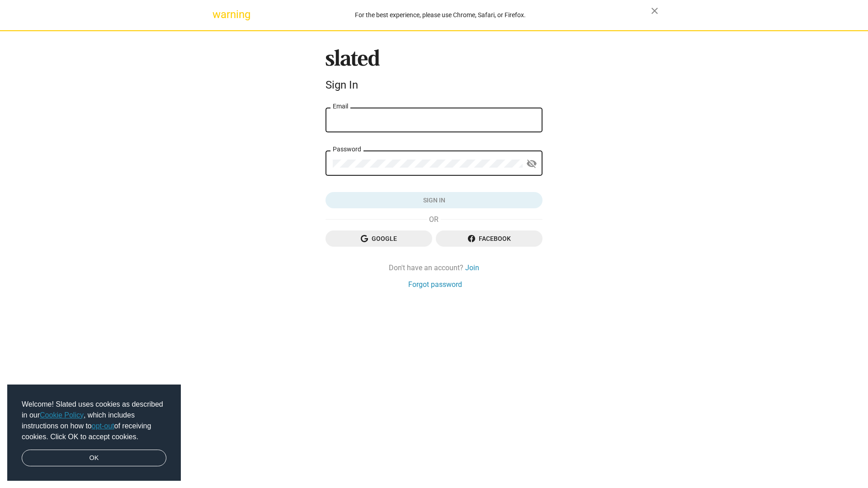 Image resolution: width=868 pixels, height=488 pixels. Describe the element at coordinates (94, 421) in the screenshot. I see `span: Welcome! Slated uses cookies as described in our , which includes instructions on how to of recei...` at that location.